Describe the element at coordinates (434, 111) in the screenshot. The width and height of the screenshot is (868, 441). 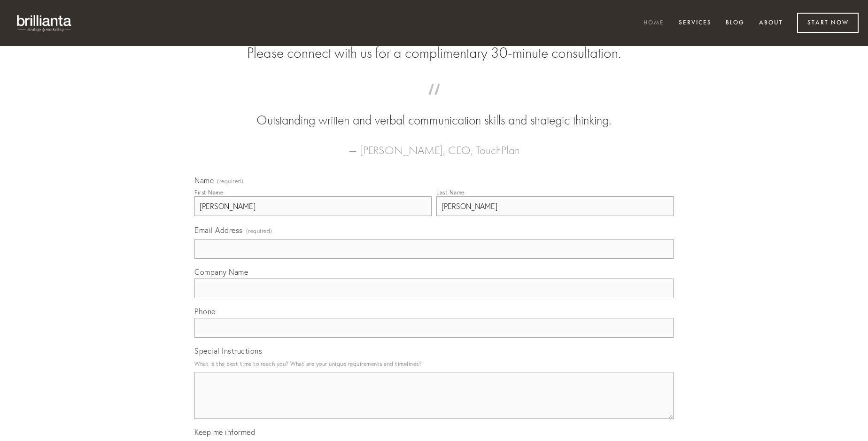
I see `blockquote: Outstanding written and verbal communication skills and strategic thinking.` at that location.